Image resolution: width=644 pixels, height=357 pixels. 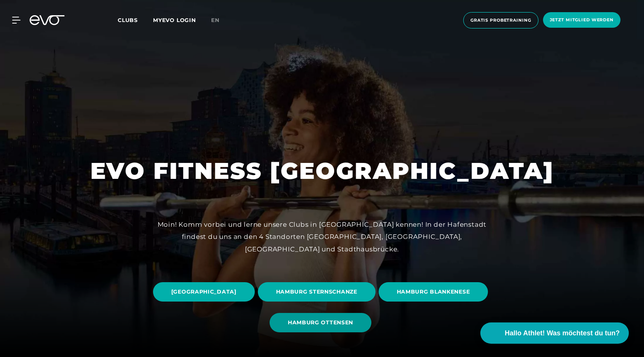 I want to click on a: en, so click(x=220, y=20).